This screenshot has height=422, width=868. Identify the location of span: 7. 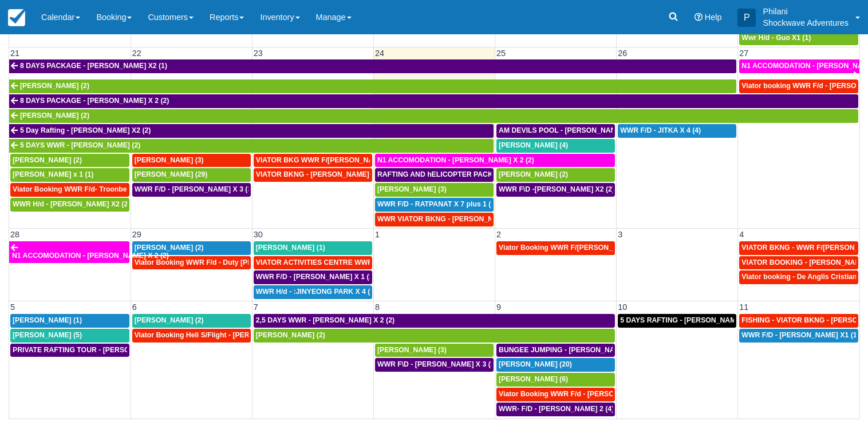
(256, 307).